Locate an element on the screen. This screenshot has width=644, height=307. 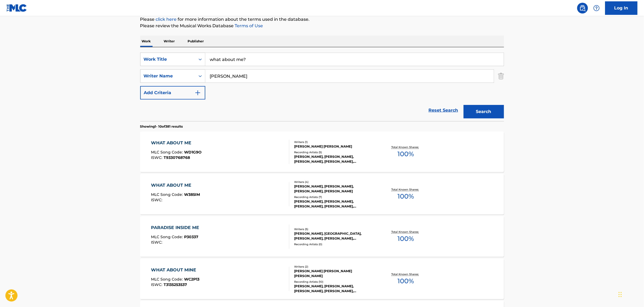
img: Delete Criterion is located at coordinates (501, 76).